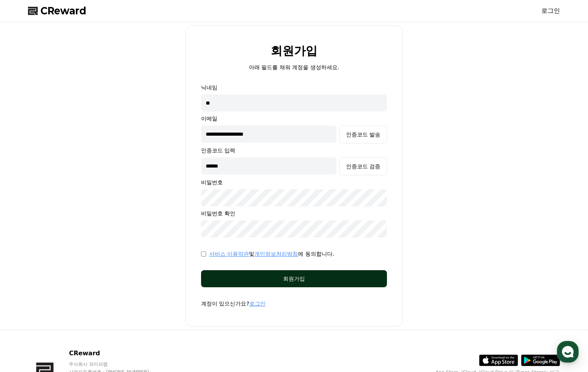 This screenshot has height=372, width=588. Describe the element at coordinates (363, 134) in the screenshot. I see `button: 인증코드 발송` at that location.